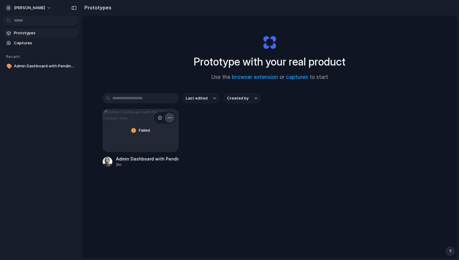  I want to click on a: Prototypes, so click(41, 33).